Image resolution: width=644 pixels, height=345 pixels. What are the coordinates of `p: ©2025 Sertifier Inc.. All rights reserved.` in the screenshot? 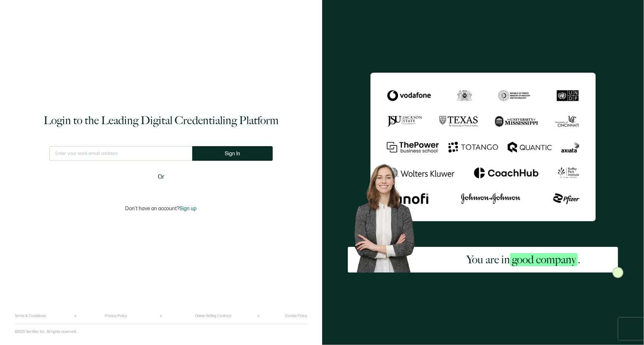 It's located at (46, 332).